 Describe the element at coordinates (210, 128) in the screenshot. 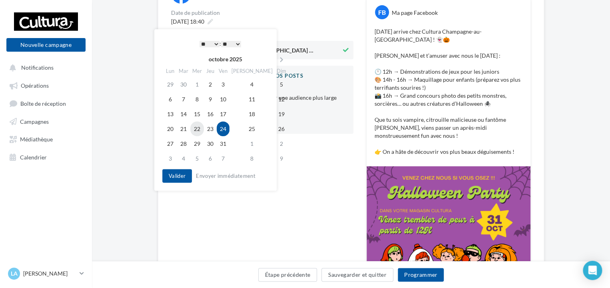

I see `td: 23` at that location.